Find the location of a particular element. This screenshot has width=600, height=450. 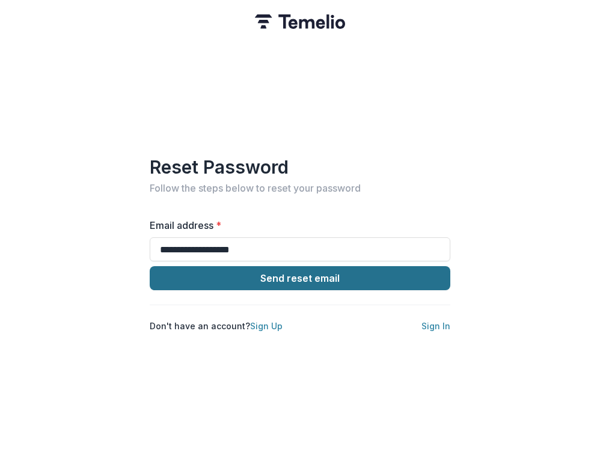

a: Sign In is located at coordinates (436, 326).